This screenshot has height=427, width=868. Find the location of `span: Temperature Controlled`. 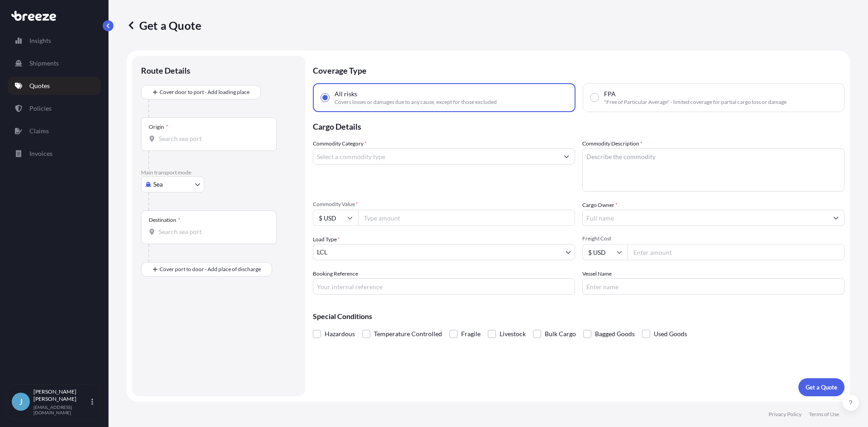

span: Temperature Controlled is located at coordinates (408, 334).